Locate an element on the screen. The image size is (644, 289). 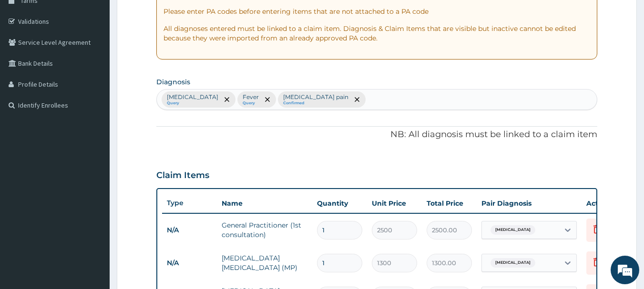
span: We're online! is located at coordinates (93, 133).